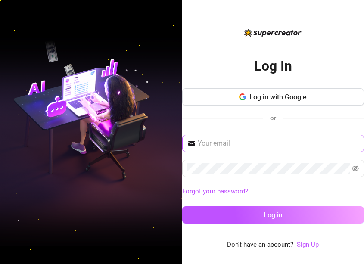  I want to click on a: Sign Up, so click(308, 245).